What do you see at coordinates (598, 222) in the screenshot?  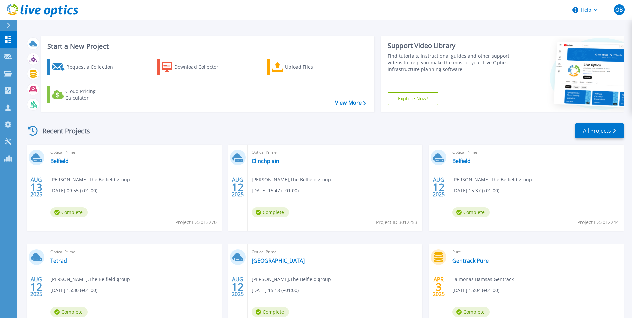 I see `span: Project ID: 3012244` at bounding box center [598, 222].